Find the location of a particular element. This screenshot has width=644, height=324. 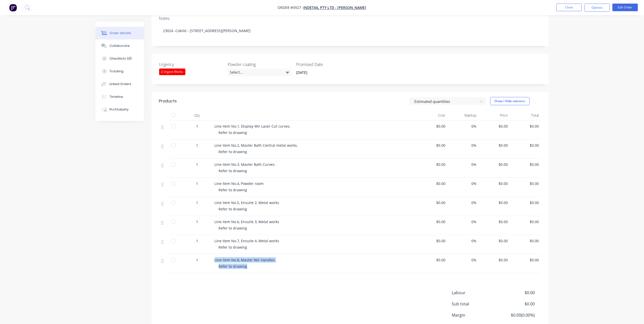

div: Markup is located at coordinates (463, 115).